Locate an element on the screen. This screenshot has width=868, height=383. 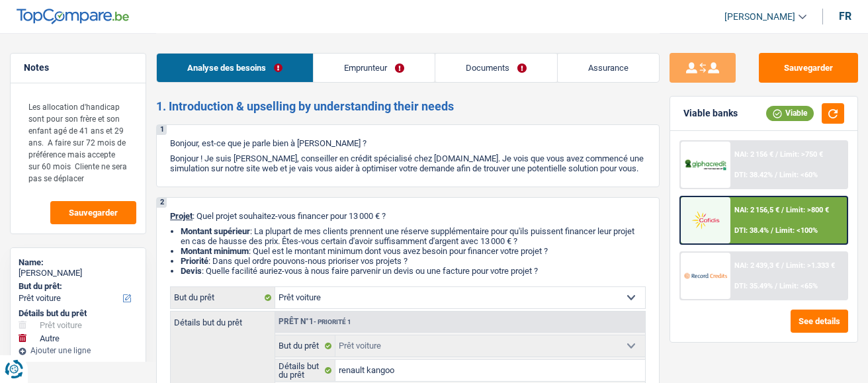
span: Limit: <60% is located at coordinates (798, 174).